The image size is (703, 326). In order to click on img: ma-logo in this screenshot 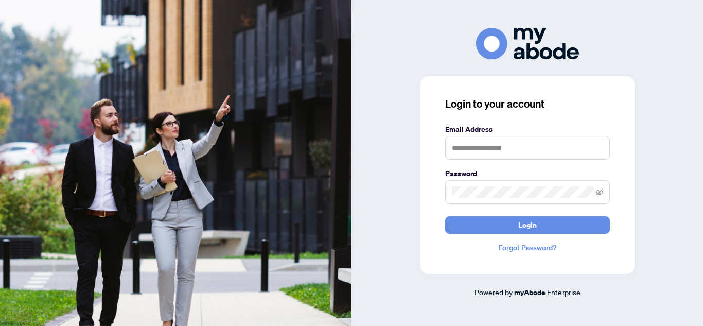, I will do `click(527, 43)`.